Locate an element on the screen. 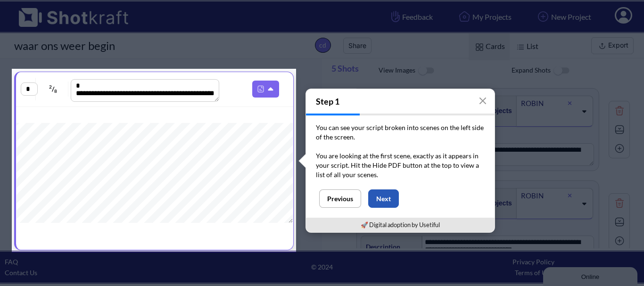 The height and width of the screenshot is (286, 644). p: You are looking at the first scene, exactly as it appears in your script. Hit the Hide PDF button... is located at coordinates (400, 166).